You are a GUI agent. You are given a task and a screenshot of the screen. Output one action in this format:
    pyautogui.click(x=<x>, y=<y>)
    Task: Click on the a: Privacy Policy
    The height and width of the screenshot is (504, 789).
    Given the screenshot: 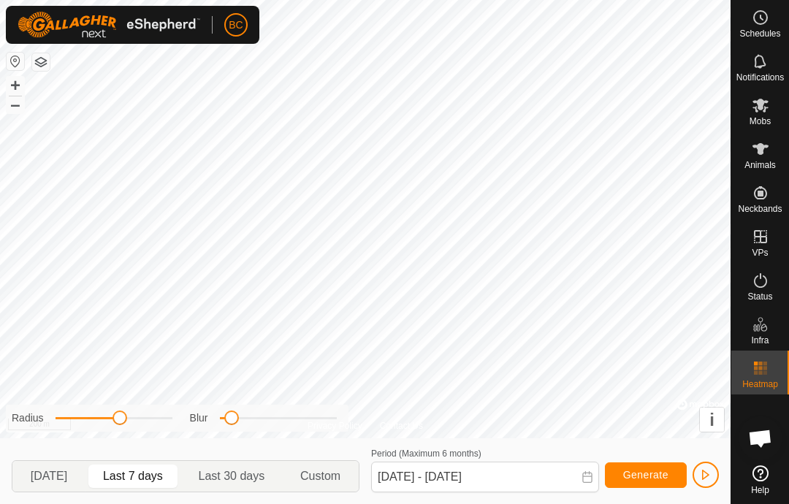 What is the action you would take?
    pyautogui.click(x=335, y=426)
    